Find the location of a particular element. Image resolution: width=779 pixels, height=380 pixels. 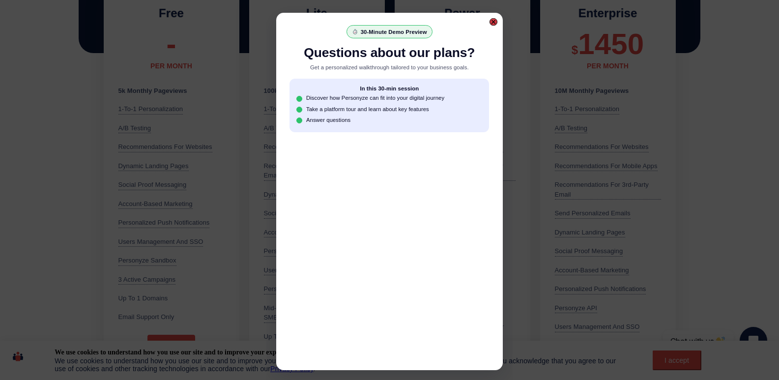

div: Discover how Personyze can fit into your digital journey is located at coordinates (375, 98).